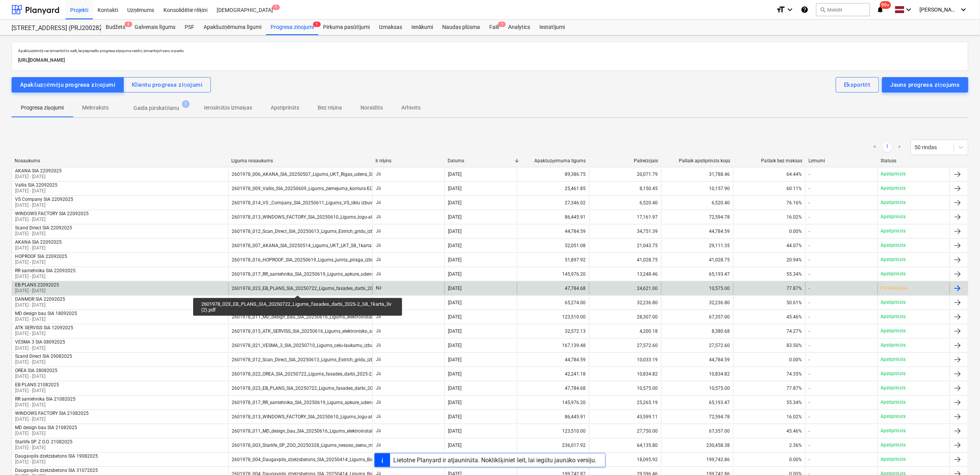 Image resolution: width=980 pixels, height=475 pixels. What do you see at coordinates (330, 108) in the screenshot?
I see `p: Bez rēķina` at bounding box center [330, 108].